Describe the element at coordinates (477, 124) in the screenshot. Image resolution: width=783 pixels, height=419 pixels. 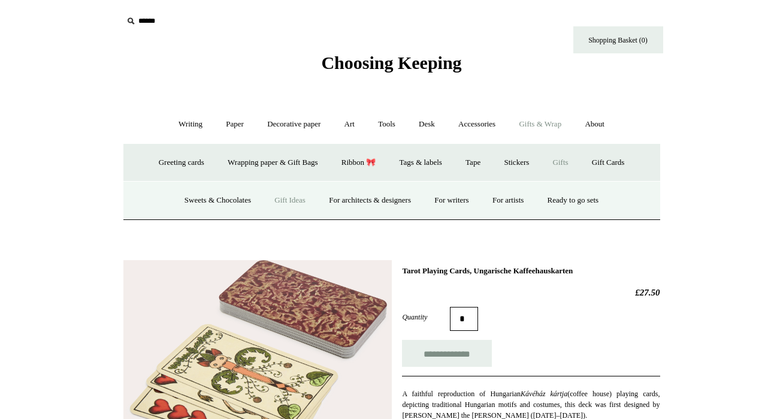
I see `a: Accessories` at that location.